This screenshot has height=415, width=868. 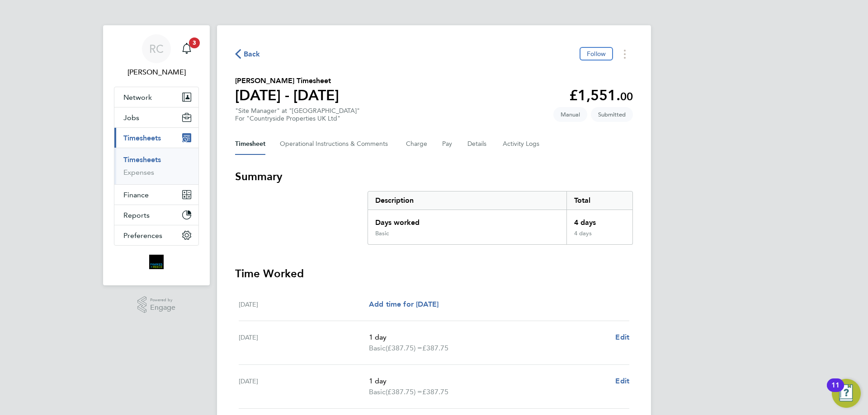 What do you see at coordinates (434, 177) in the screenshot?
I see `h3: Summary` at bounding box center [434, 177].